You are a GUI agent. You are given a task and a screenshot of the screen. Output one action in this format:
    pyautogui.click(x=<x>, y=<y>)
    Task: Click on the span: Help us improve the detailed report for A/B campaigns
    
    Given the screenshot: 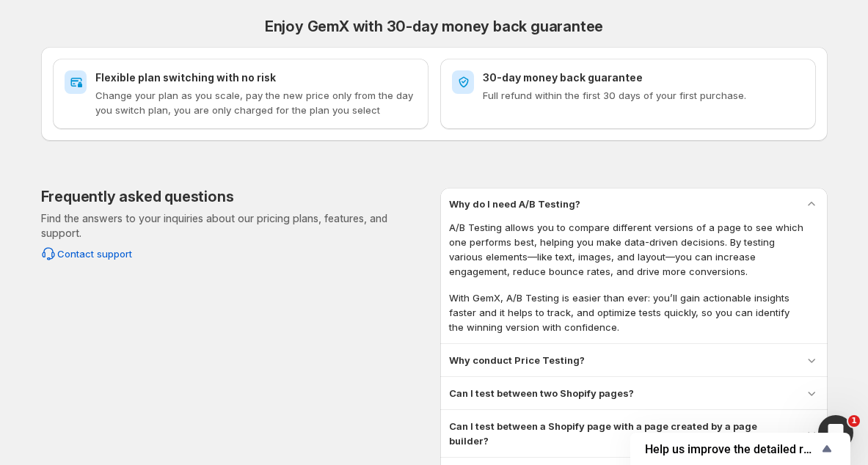 What is the action you would take?
    pyautogui.click(x=732, y=450)
    